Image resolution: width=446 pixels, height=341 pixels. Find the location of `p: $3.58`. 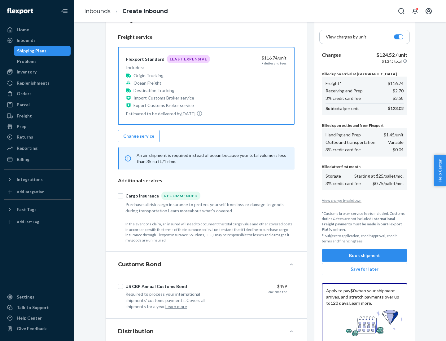

p: $3.58 is located at coordinates (398, 98).